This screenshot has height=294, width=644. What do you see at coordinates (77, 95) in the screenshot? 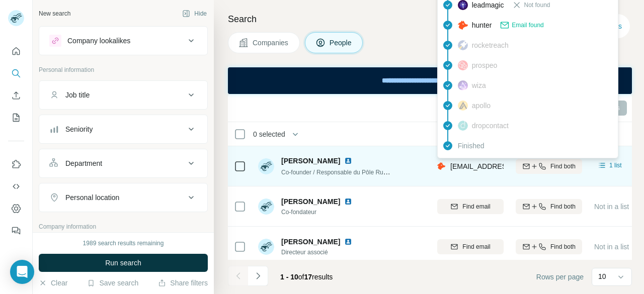
I see `div: Job title` at bounding box center [77, 95].